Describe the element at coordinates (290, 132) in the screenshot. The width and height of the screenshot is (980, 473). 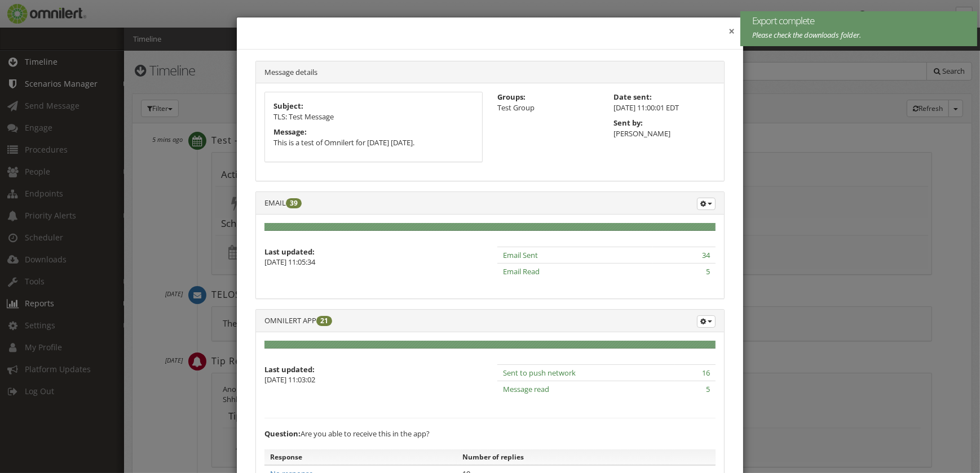
I see `strong: Message:` at that location.